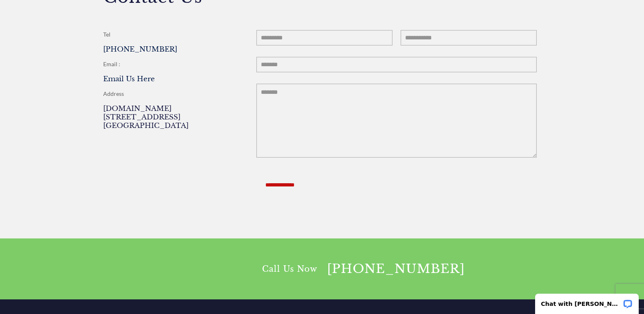 The height and width of the screenshot is (314, 644). Describe the element at coordinates (129, 79) in the screenshot. I see `a: Email Us Here` at that location.